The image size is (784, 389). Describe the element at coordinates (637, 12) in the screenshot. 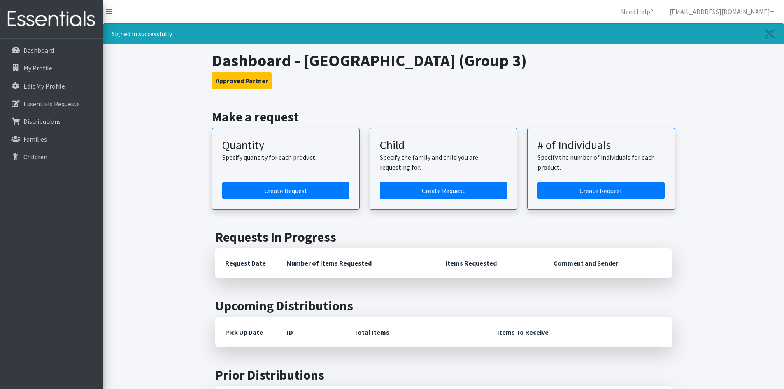

I see `a: Need Help?` at that location.